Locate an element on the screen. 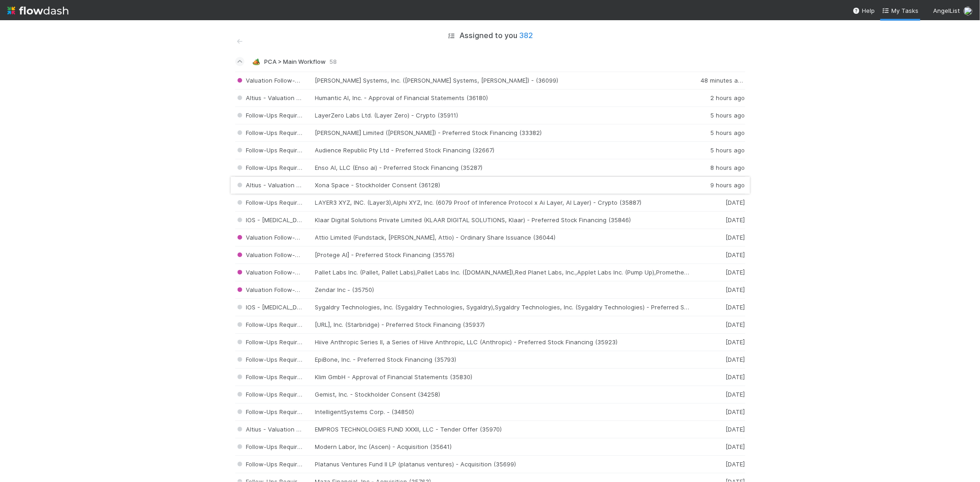 The image size is (980, 482). span: 58 is located at coordinates (334, 62).